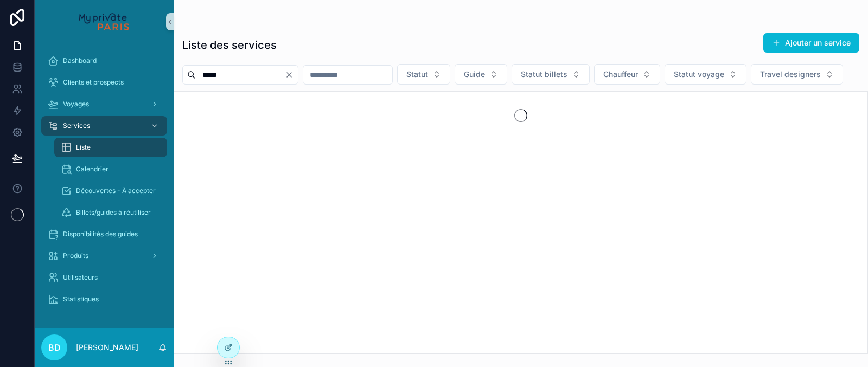 The image size is (868, 367). Describe the element at coordinates (83, 148) in the screenshot. I see `span: Liste` at that location.